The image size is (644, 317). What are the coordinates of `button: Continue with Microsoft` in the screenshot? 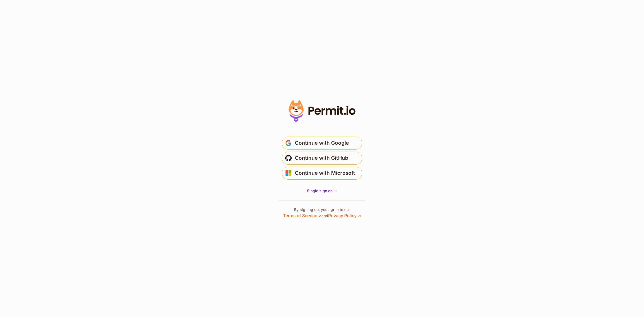 It's located at (322, 173).